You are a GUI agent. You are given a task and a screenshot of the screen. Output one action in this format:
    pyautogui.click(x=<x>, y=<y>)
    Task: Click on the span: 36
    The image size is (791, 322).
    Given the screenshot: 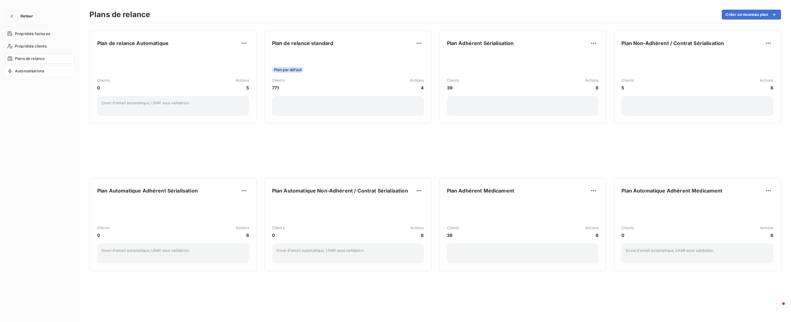 What is the action you would take?
    pyautogui.click(x=453, y=235)
    